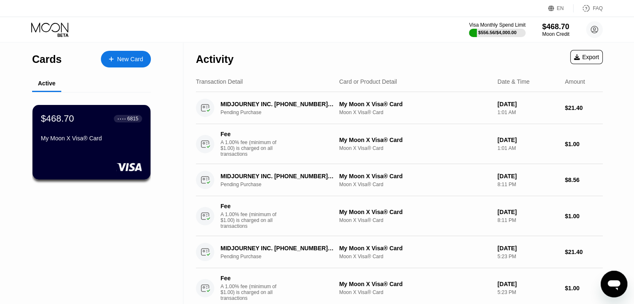 This screenshot has width=634, height=304. What do you see at coordinates (556, 34) in the screenshot?
I see `div: Moon Credit` at bounding box center [556, 34].